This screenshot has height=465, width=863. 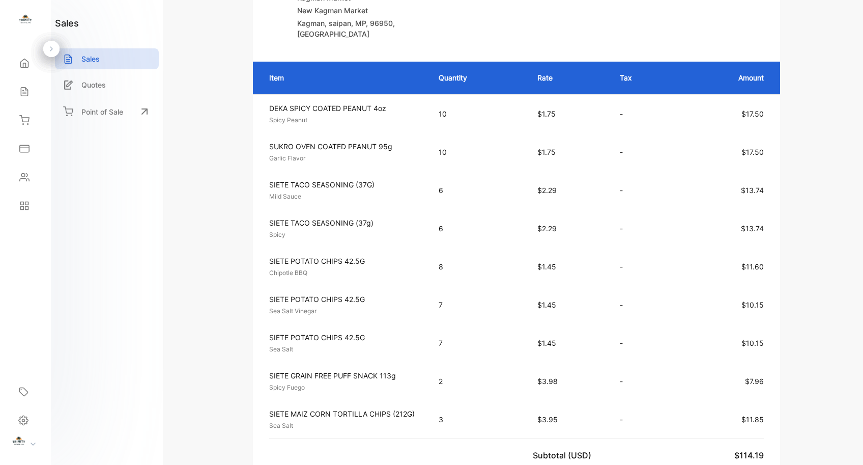 I want to click on span: $3.98, so click(x=548, y=381).